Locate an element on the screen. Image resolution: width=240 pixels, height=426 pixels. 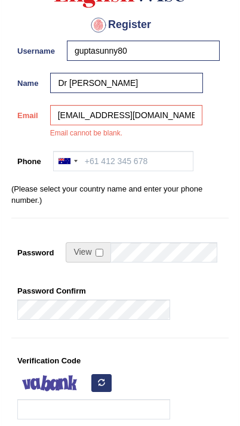
h4: Register is located at coordinates (120, 25).